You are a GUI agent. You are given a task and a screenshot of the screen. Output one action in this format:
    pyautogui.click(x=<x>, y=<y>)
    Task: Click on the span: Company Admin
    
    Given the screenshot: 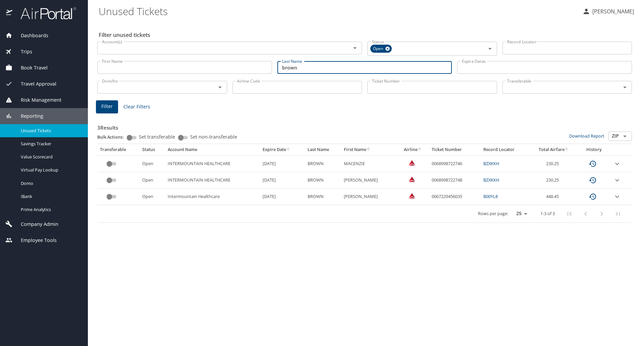 What is the action you would take?
    pyautogui.click(x=35, y=224)
    